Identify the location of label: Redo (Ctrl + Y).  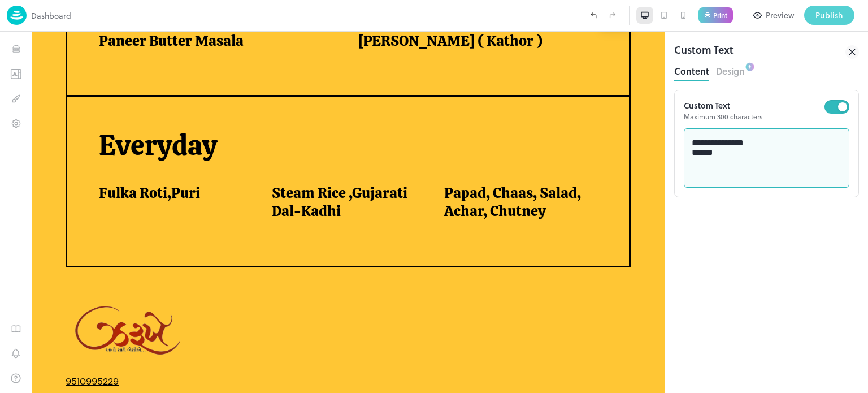
(612, 15).